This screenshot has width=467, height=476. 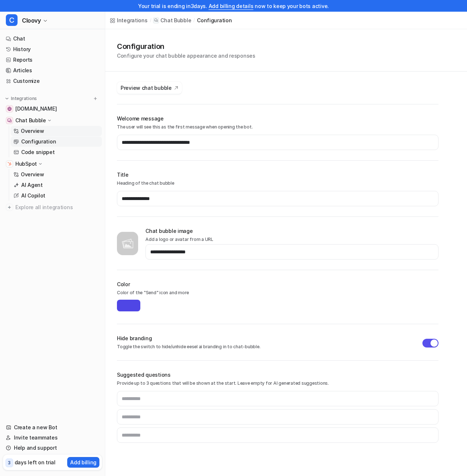 What do you see at coordinates (52, 39) in the screenshot?
I see `a: Chat` at bounding box center [52, 39].